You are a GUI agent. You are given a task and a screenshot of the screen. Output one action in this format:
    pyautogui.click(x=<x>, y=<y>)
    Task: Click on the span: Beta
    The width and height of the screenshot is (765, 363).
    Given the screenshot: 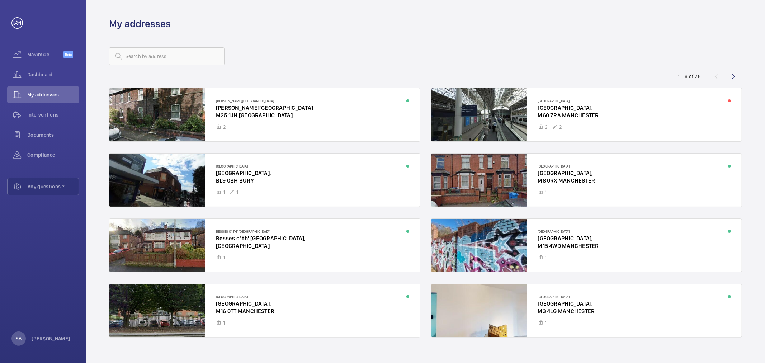 What is the action you would take?
    pyautogui.click(x=68, y=55)
    